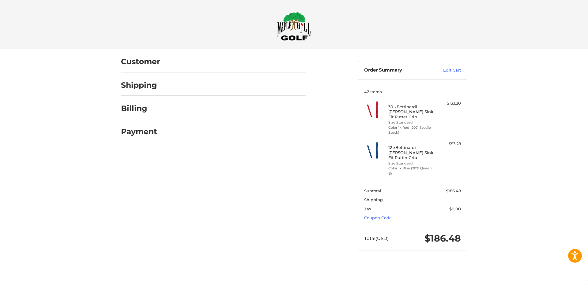 The width and height of the screenshot is (588, 281). I want to click on li: Color 1x Red (2021 Studio Stock), so click(411, 130).